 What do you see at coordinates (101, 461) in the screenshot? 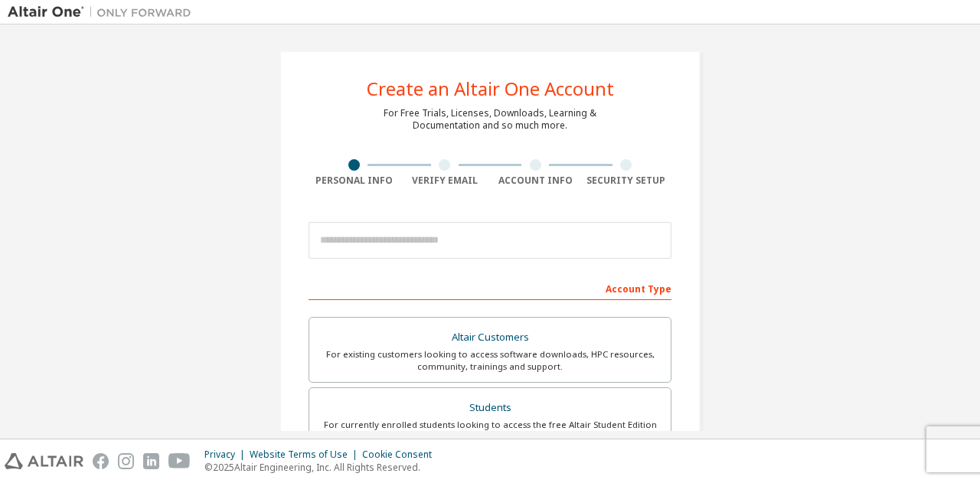
I see `img: facebook.svg` at bounding box center [101, 461].